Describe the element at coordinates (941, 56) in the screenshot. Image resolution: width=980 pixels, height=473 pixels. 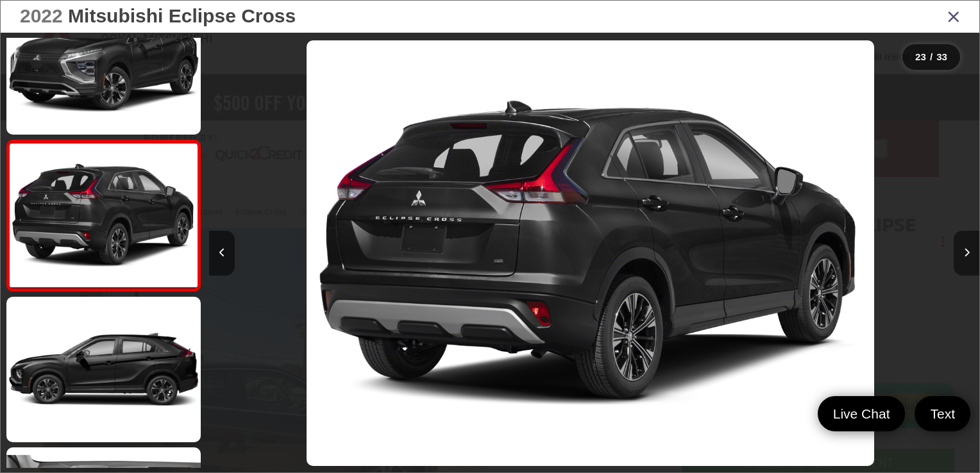
I see `span: 33` at that location.